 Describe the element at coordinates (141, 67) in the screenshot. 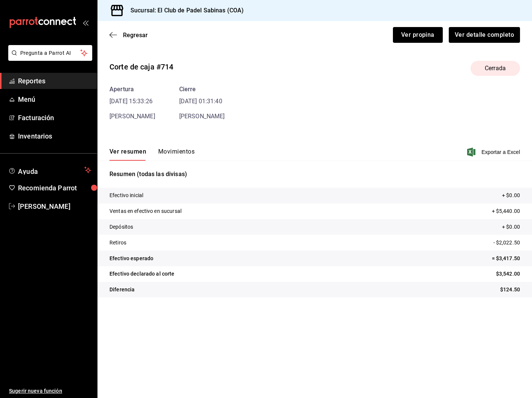

I see `div: Corte de caja #714` at that location.